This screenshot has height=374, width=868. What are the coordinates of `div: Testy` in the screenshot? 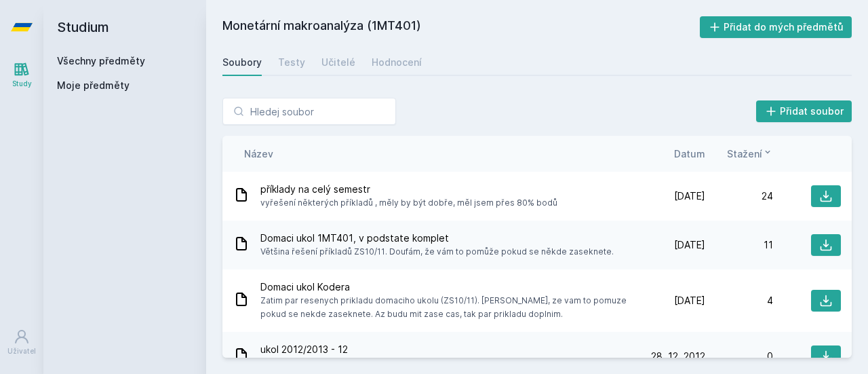 It's located at (291, 63).